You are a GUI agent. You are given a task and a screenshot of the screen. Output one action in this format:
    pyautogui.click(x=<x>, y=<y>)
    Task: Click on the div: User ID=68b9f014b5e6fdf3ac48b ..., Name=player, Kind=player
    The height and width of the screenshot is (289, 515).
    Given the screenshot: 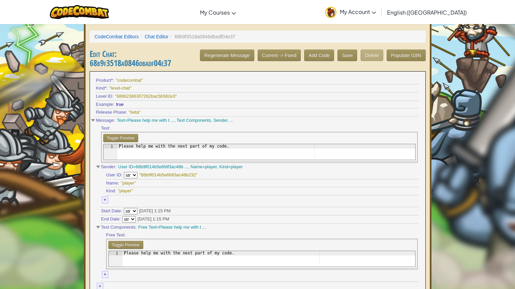 What is the action you would take?
    pyautogui.click(x=180, y=167)
    